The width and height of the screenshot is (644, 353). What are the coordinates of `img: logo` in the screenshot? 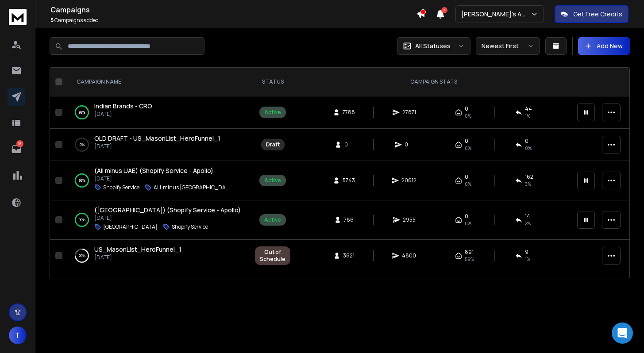 It's located at (18, 17).